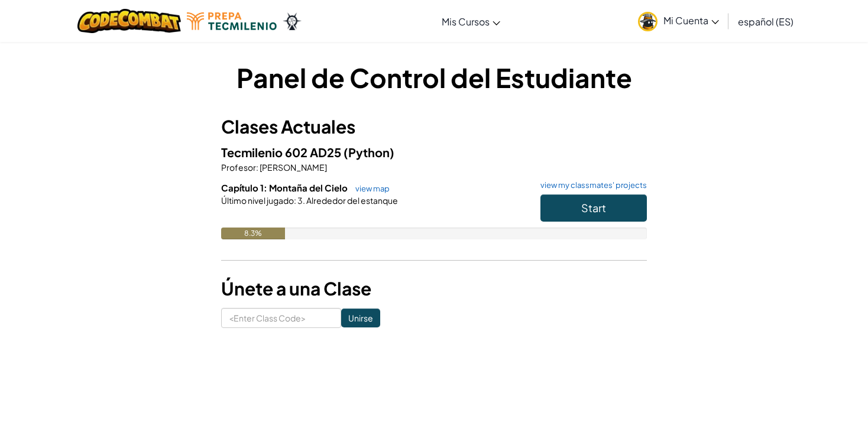  What do you see at coordinates (369, 152) in the screenshot?
I see `span: (Python)` at bounding box center [369, 152].